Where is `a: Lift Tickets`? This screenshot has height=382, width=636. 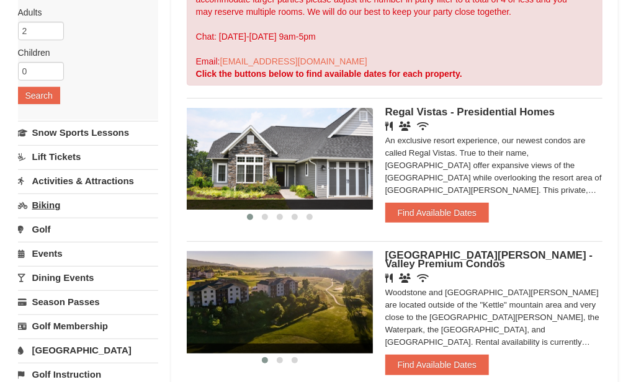 a: Lift Tickets is located at coordinates (88, 156).